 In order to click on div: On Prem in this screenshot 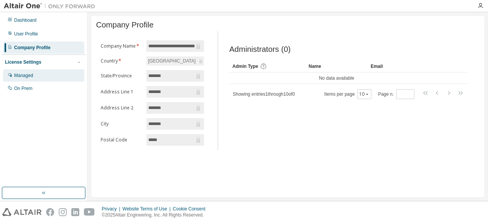, I will do `click(23, 89)`.